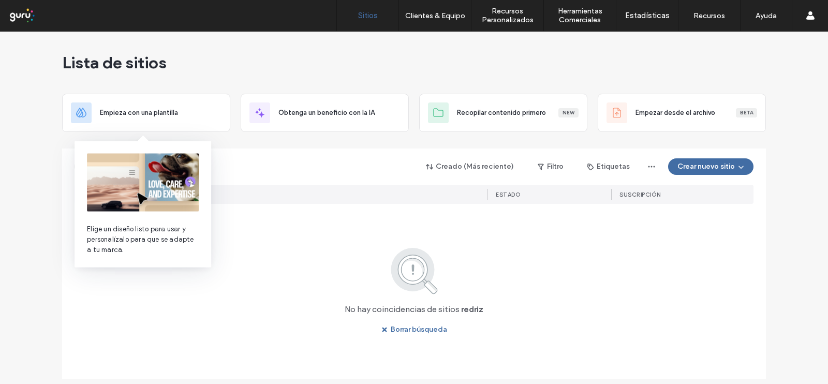  I want to click on img: from-template.png, so click(143, 183).